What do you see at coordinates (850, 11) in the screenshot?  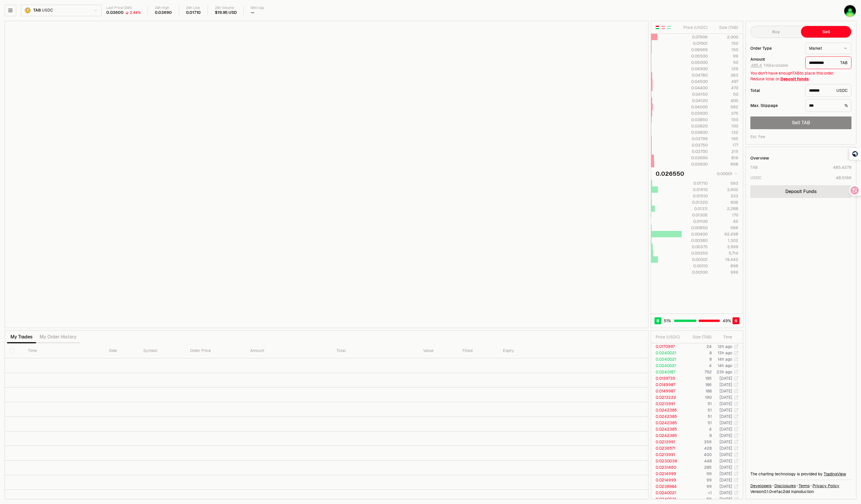 I see `img: Wallet 3` at bounding box center [850, 11].